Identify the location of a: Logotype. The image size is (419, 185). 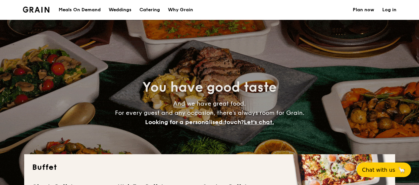
(36, 10).